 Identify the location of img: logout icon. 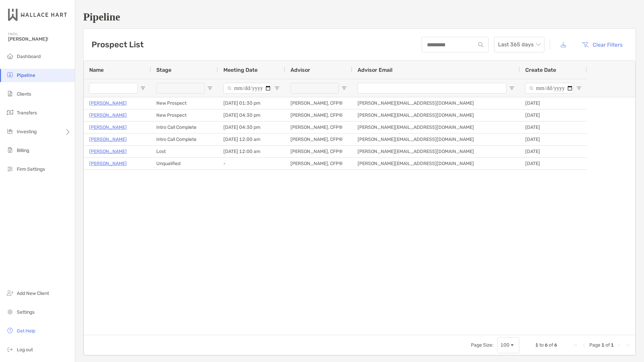
(10, 350).